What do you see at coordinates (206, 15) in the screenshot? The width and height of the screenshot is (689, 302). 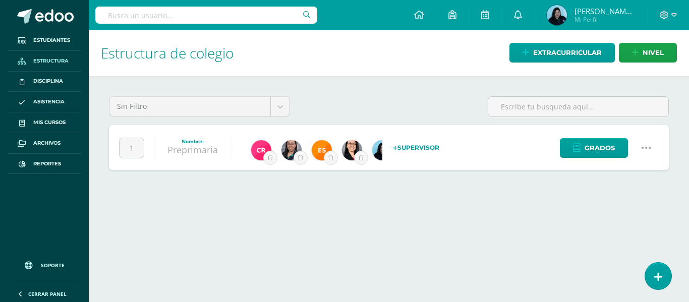 I see `input: Busca un usuario...` at bounding box center [206, 15].